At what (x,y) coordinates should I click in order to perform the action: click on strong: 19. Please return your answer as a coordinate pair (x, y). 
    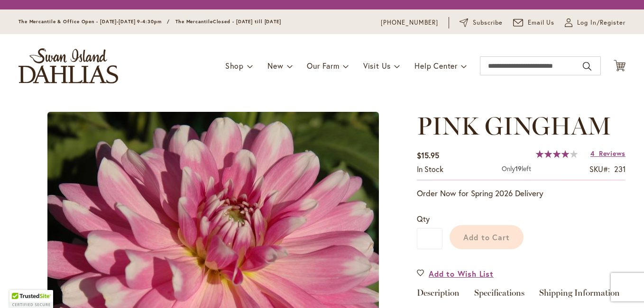
    Looking at the image, I should click on (518, 168).